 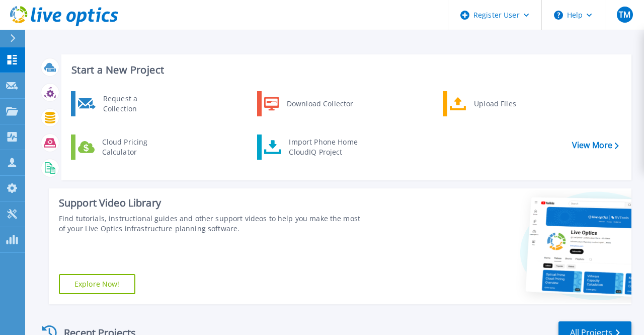 I want to click on a: Cloud Pricing Calculator, so click(x=122, y=147).